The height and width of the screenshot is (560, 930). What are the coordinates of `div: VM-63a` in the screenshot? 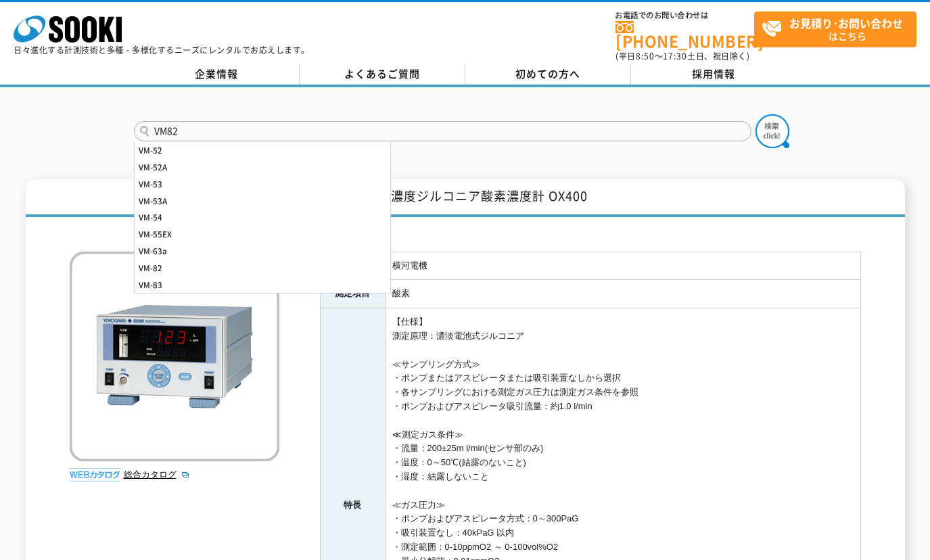 It's located at (263, 251).